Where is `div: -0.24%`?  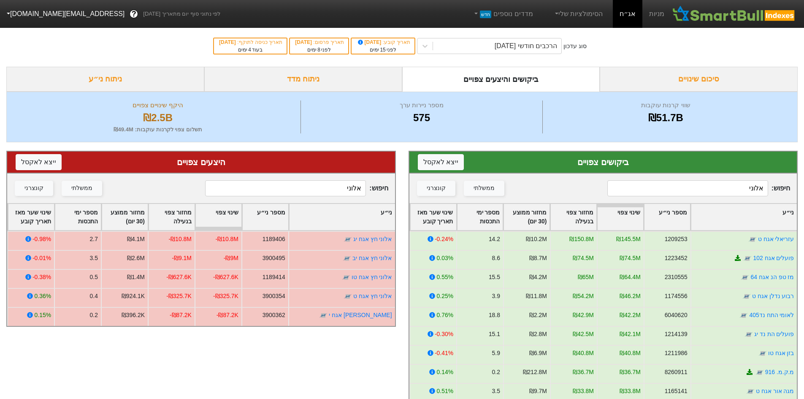 div: -0.24% is located at coordinates (444, 239).